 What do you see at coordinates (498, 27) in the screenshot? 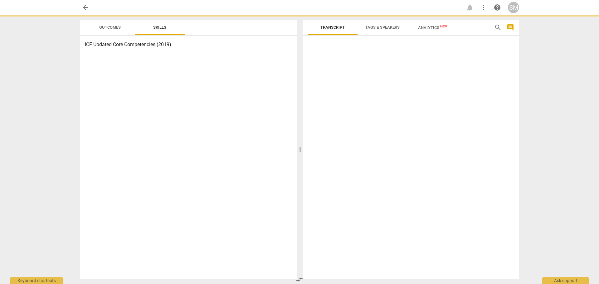
I see `span: search` at bounding box center [498, 27].